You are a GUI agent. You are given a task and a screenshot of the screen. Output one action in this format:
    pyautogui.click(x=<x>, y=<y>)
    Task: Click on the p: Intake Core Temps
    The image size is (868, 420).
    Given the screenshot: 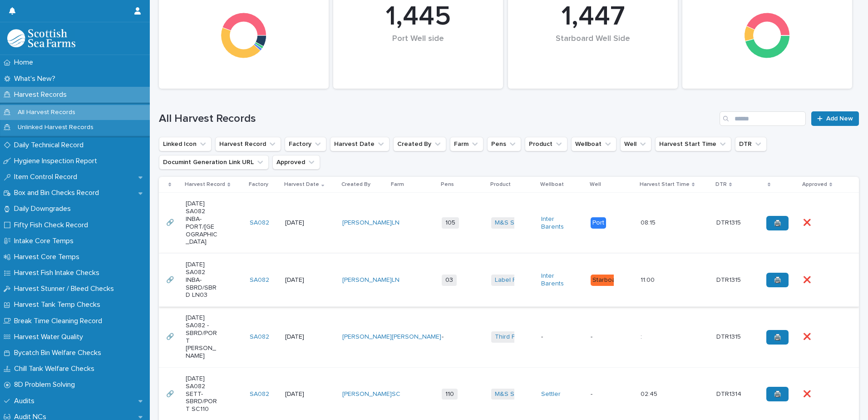 What is the action you would take?
    pyautogui.click(x=45, y=241)
    